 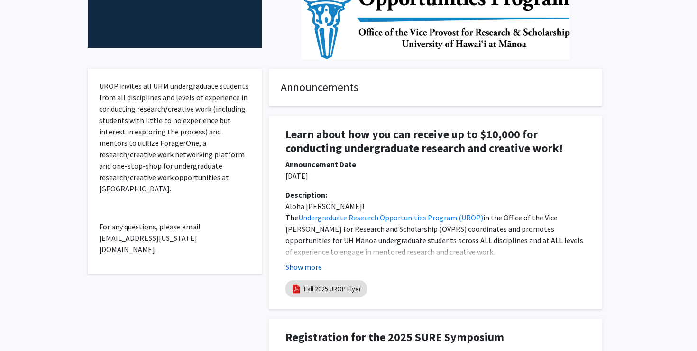 What do you see at coordinates (436, 141) in the screenshot?
I see `h1: Learn about how you can receive up to $10,000 for conducting undergraduate research and creative ...` at bounding box center [436, 141].